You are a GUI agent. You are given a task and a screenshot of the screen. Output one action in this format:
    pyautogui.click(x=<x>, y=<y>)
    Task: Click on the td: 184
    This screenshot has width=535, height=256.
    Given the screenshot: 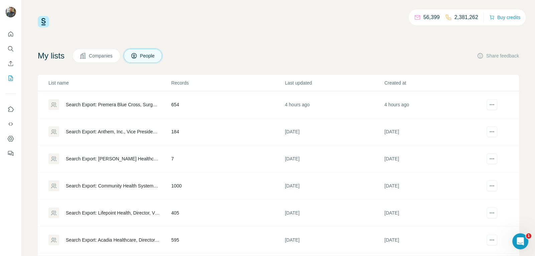 What is the action you would take?
    pyautogui.click(x=228, y=132)
    